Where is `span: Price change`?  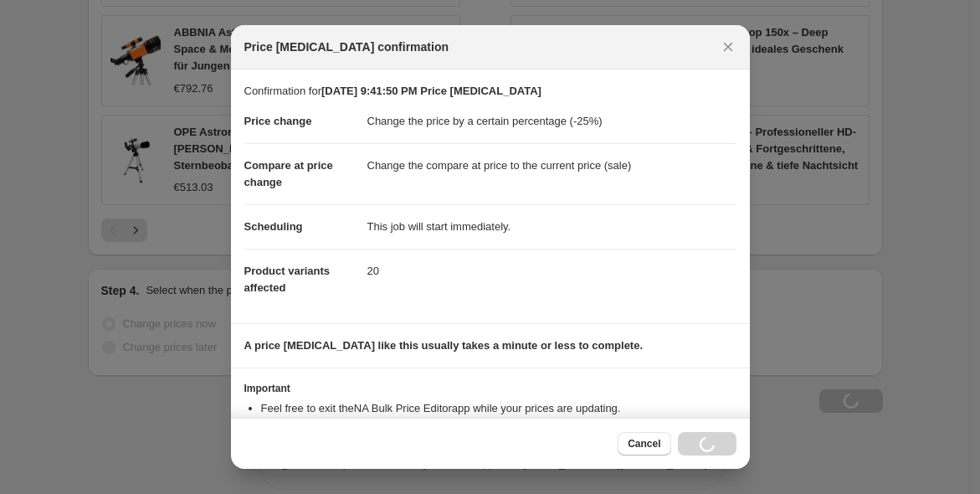
span: Price change is located at coordinates (278, 120).